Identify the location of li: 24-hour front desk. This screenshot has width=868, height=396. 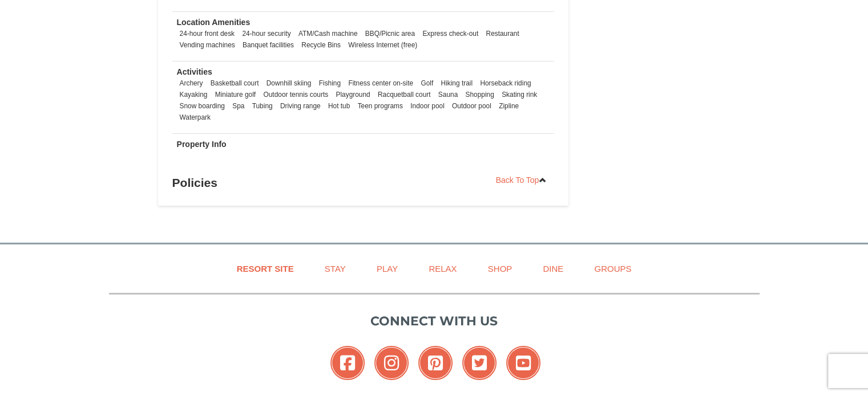
(207, 34).